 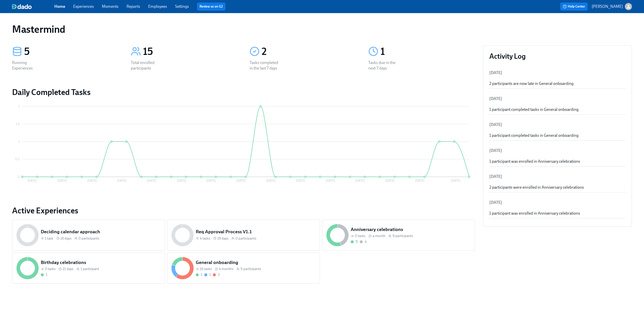 What do you see at coordinates (17, 159) in the screenshot?
I see `tspan: 0.5` at bounding box center [17, 159].